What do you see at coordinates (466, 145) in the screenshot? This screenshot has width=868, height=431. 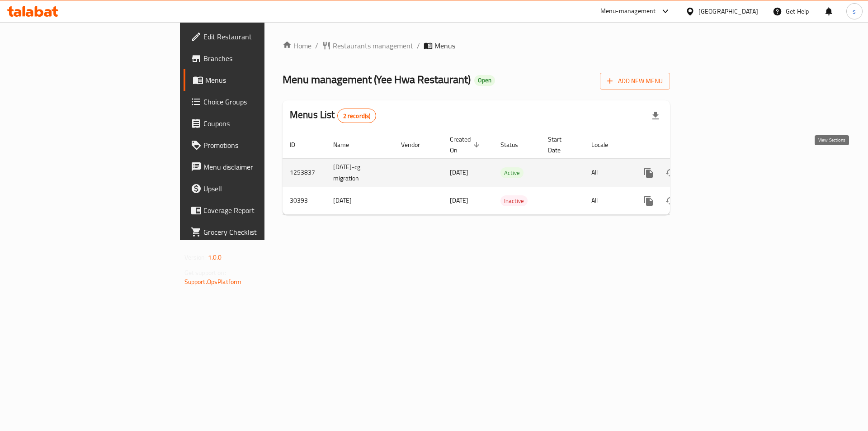 I see `span: Created On` at bounding box center [466, 145].